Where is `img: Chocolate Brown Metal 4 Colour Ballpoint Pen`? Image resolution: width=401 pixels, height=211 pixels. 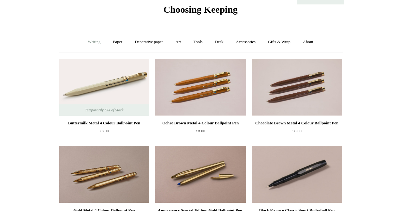 img: Chocolate Brown Metal 4 Colour Ballpoint Pen is located at coordinates (297, 87).